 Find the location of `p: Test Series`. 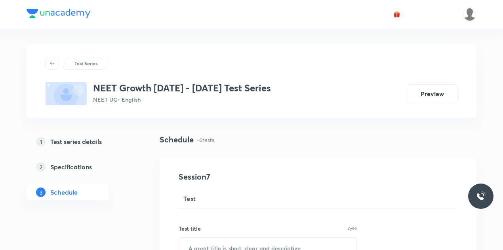

p: Test Series is located at coordinates (86, 63).